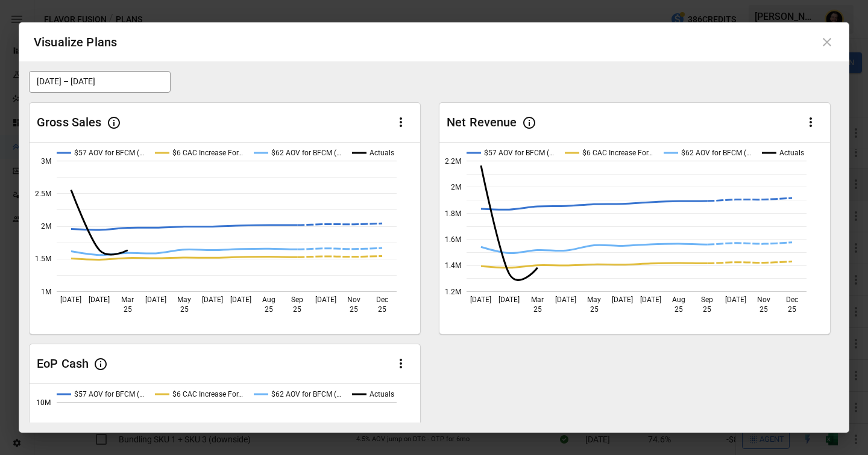 This screenshot has height=455, width=868. Describe the element at coordinates (453, 265) in the screenshot. I see `text: 1.4M` at that location.